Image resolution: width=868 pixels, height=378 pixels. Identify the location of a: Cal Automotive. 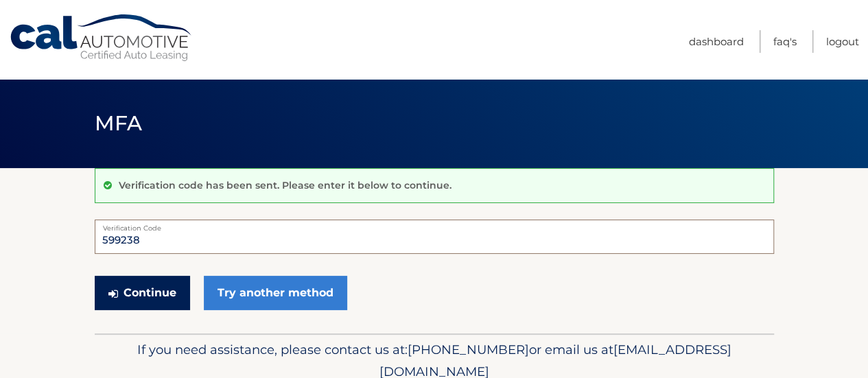
(101, 38).